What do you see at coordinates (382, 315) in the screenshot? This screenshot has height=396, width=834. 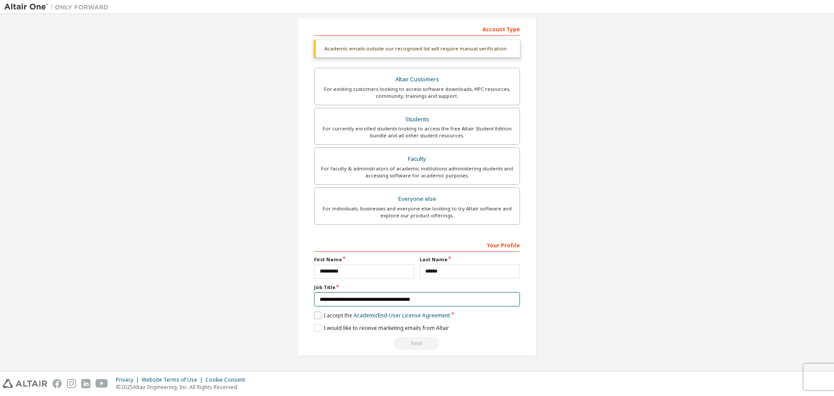 I see `label: I accept the` at bounding box center [382, 315].